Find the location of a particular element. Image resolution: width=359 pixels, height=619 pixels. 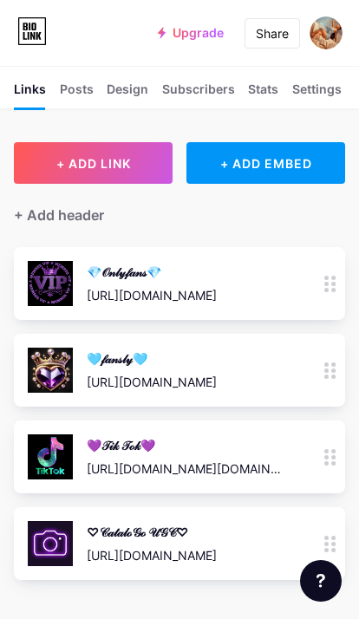

a: Upgrade is located at coordinates (191, 33).